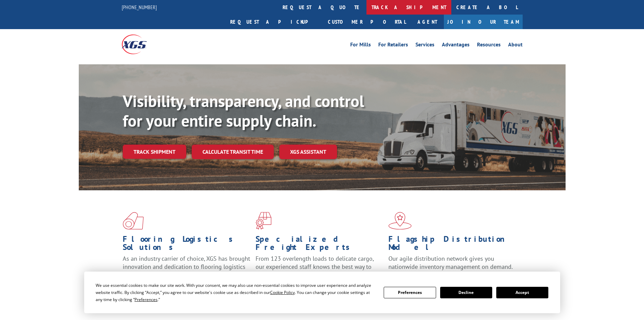 The height and width of the screenshot is (320, 644). I want to click on a: Request a pickup, so click(274, 21).